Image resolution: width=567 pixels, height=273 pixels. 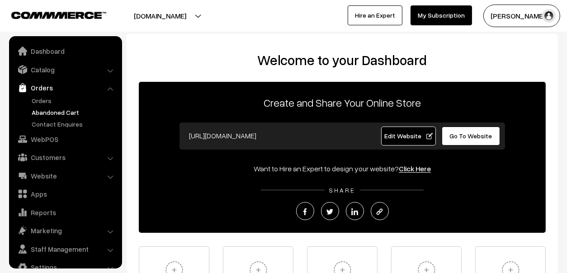 What do you see at coordinates (65, 194) in the screenshot?
I see `a: Apps` at bounding box center [65, 194].